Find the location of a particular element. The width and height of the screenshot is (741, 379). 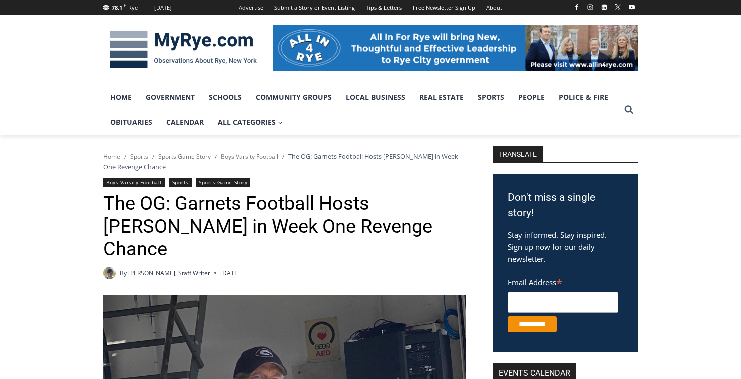

span: All Categories is located at coordinates (250, 122).